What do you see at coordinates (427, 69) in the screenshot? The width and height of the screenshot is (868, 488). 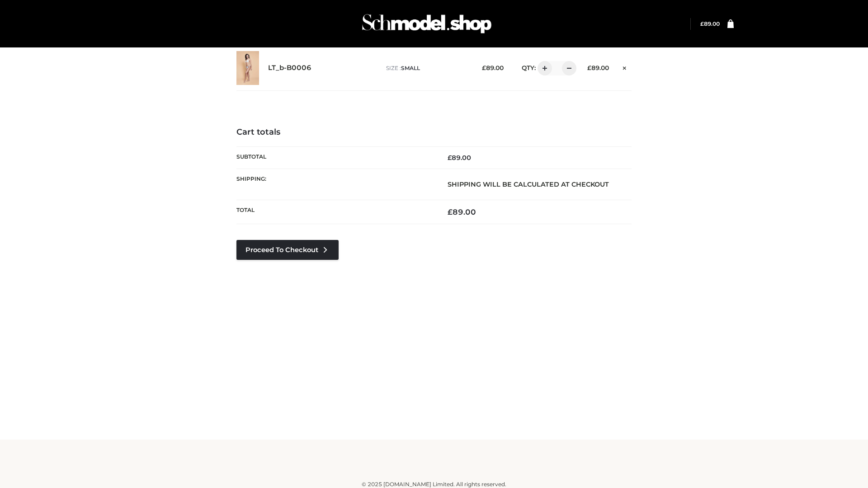 I see `p: size :` at bounding box center [427, 69].